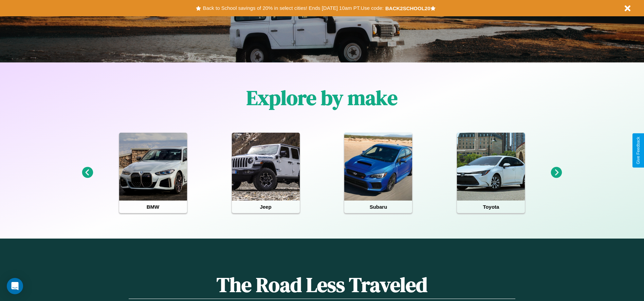 The width and height of the screenshot is (644, 301). Describe the element at coordinates (322, 285) in the screenshot. I see `h1: The Road Less Traveled` at that location.